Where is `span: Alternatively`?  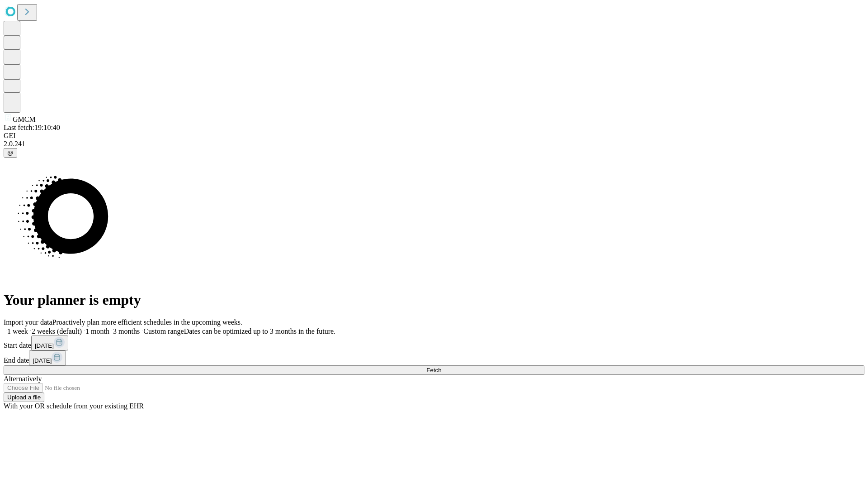 span: Alternatively is located at coordinates (23, 378).